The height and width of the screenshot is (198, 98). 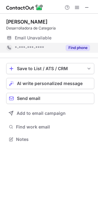 What do you see at coordinates (50, 113) in the screenshot?
I see `button: Add to email campaign` at bounding box center [50, 113].